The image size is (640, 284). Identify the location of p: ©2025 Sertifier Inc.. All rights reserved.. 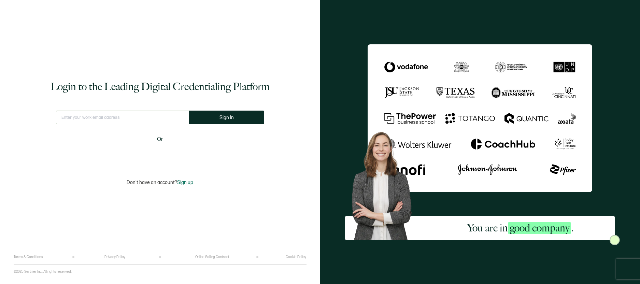
(43, 272).